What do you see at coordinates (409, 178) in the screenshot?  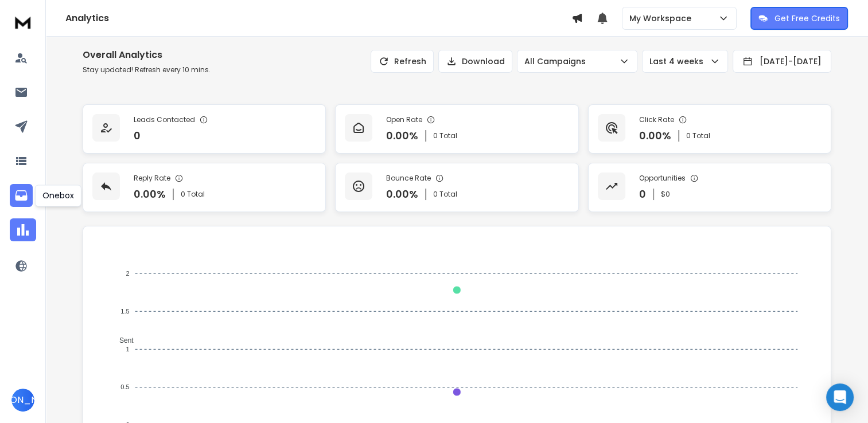 I see `p: Bounce Rate` at bounding box center [409, 178].